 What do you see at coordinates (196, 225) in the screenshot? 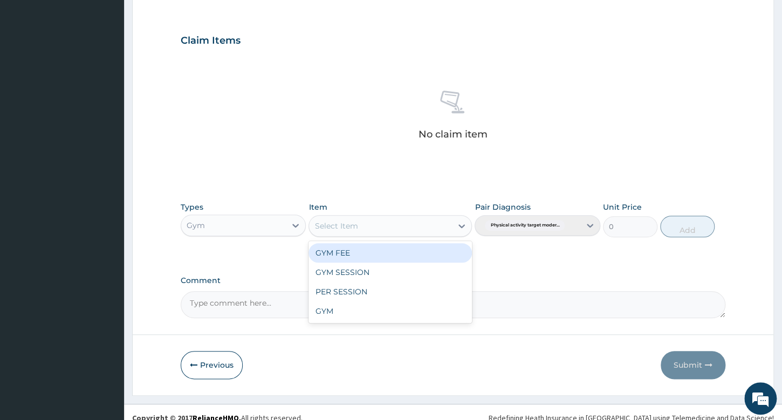
I see `div: Gym` at bounding box center [196, 225].